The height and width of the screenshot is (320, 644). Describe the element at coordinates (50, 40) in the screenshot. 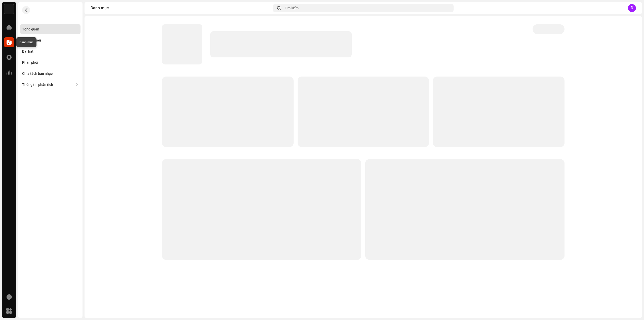

I see `re-m-nav-item: Siêu dữ liệu` at that location.